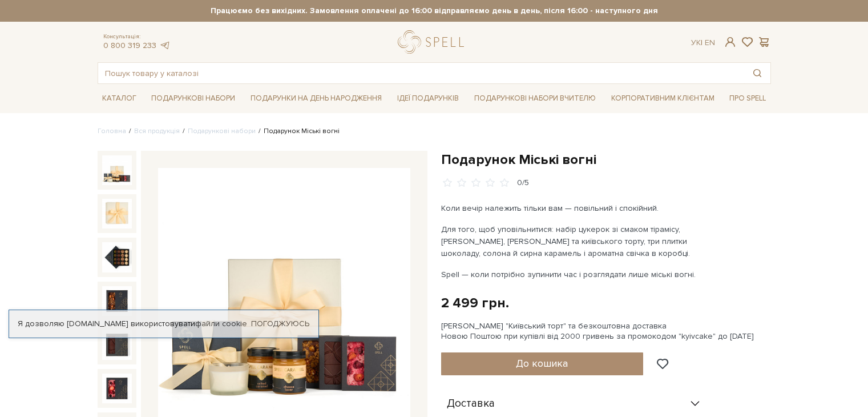 This screenshot has width=868, height=417. What do you see at coordinates (298, 132) in the screenshot?
I see `li: Подарунок Міські вогні` at bounding box center [298, 132].